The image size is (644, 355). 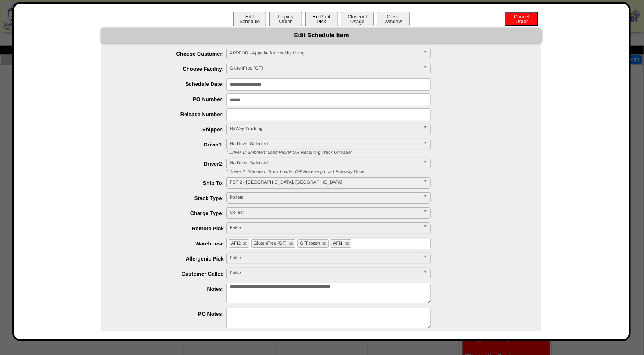 I want to click on button: UnpickOrder, so click(x=286, y=19).